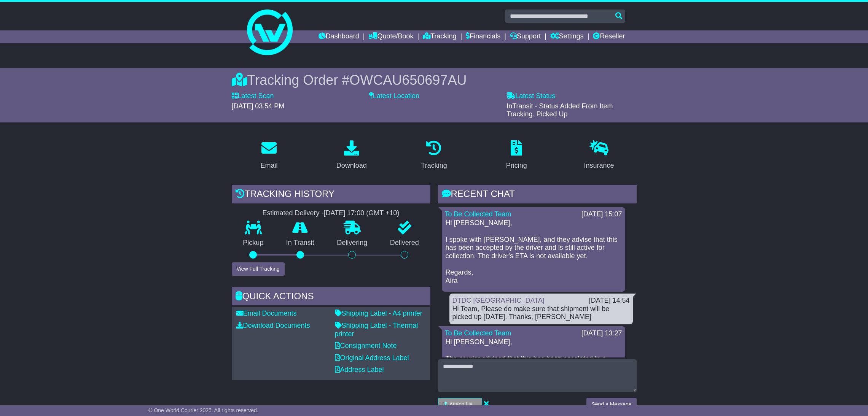 The image size is (868, 416). Describe the element at coordinates (378, 313) in the screenshot. I see `a: Shipping Label - A4 printer` at that location.